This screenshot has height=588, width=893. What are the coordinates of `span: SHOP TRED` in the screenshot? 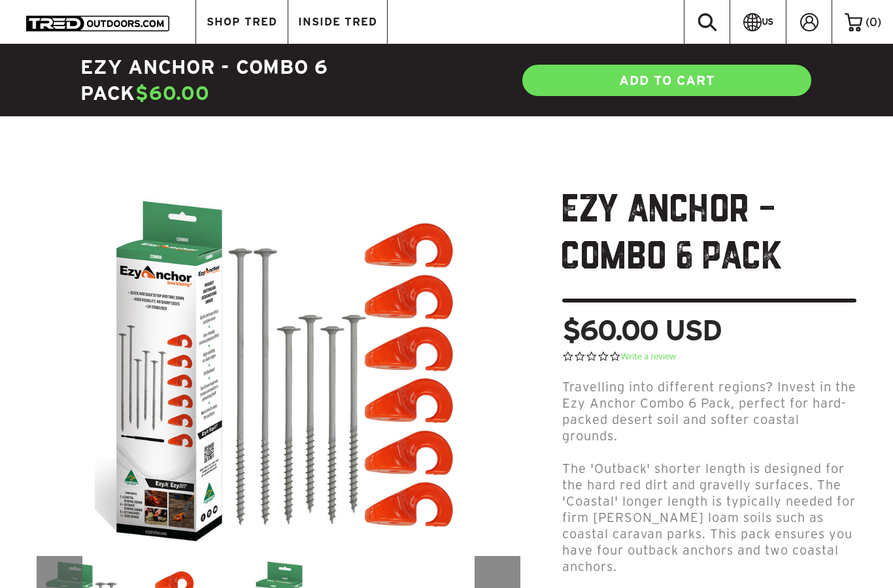 It's located at (242, 21).